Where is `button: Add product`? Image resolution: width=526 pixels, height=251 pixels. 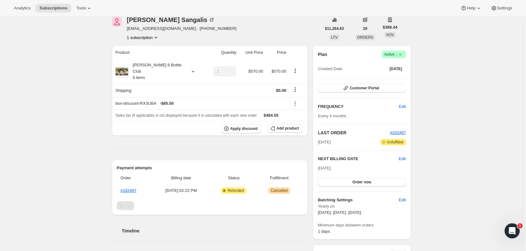 button: Add product is located at coordinates (285, 128).